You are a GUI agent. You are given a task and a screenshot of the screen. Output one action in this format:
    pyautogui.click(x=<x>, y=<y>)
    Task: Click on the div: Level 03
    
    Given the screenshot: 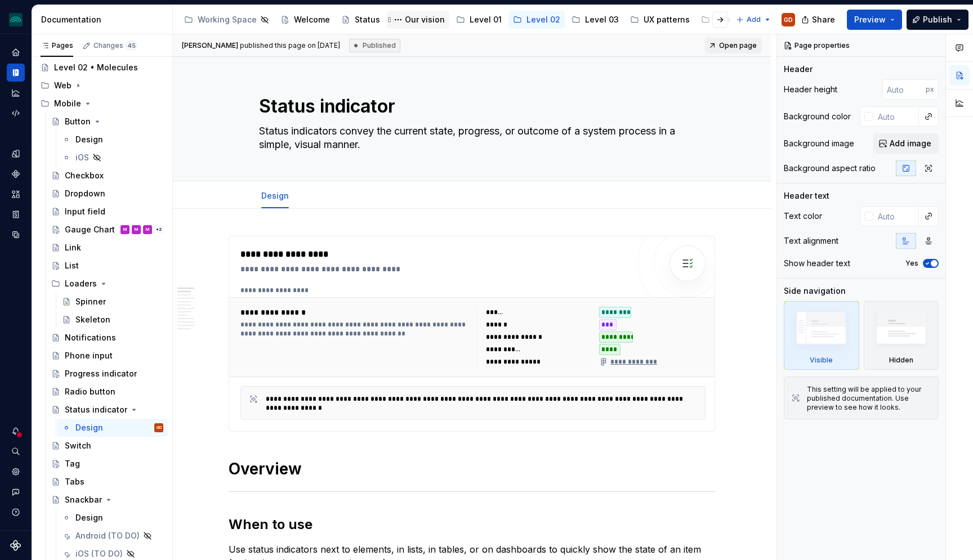 What is the action you would take?
    pyautogui.click(x=602, y=20)
    